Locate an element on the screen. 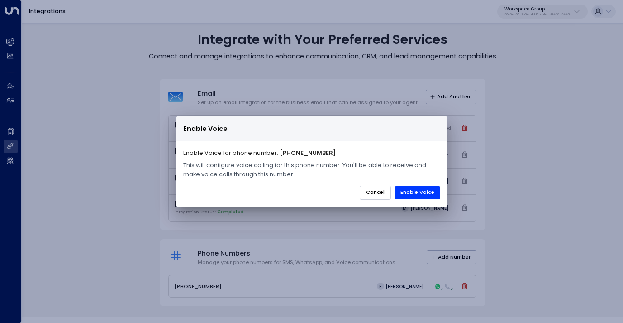 The height and width of the screenshot is (323, 623). button: Enable Voice is located at coordinates (417, 192).